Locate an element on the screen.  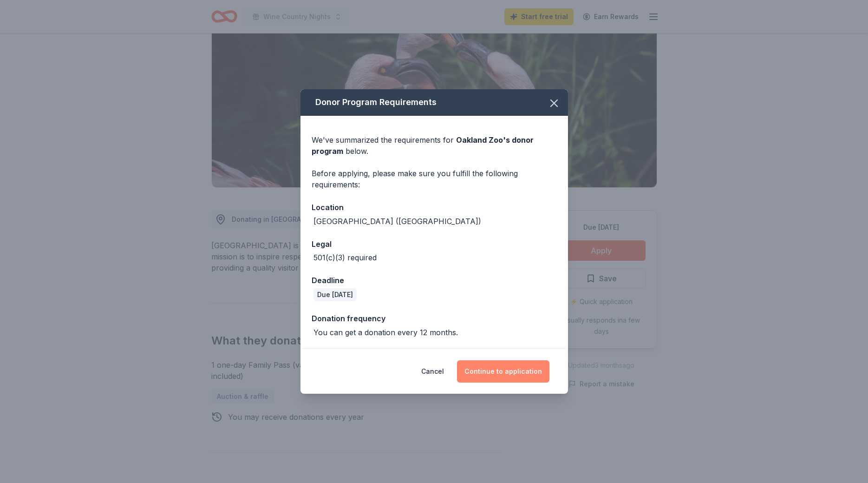
div: Before applying, please make sure you fulfill the following requirements: is located at coordinates (434, 179).